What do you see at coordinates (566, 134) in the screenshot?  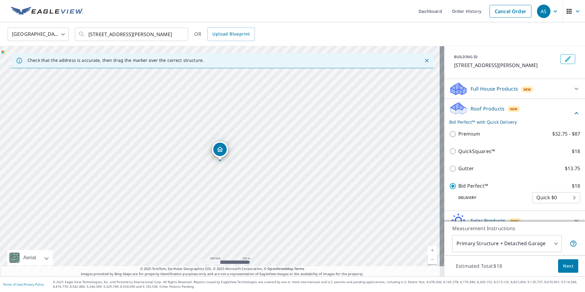 I see `p: $32.75 - $87` at bounding box center [566, 134].